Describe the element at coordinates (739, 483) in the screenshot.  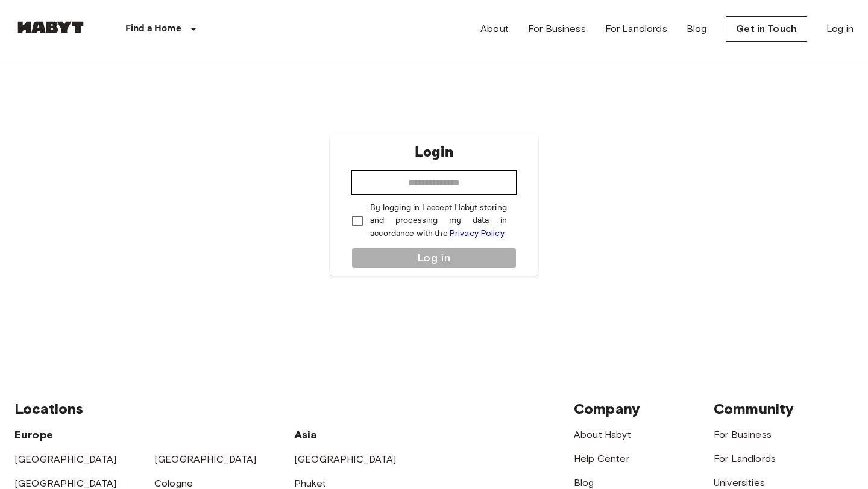
I see `a: Universities` at that location.